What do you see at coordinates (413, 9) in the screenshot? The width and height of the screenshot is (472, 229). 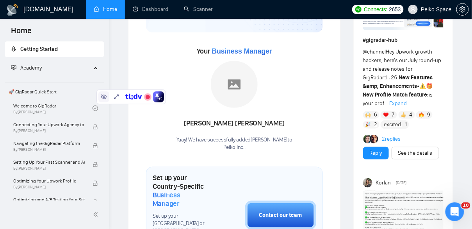 I see `span: user` at bounding box center [413, 9].